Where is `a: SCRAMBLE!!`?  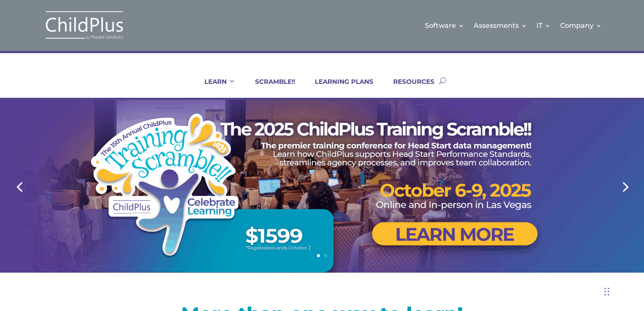 a: SCRAMBLE!! is located at coordinates (269, 88).